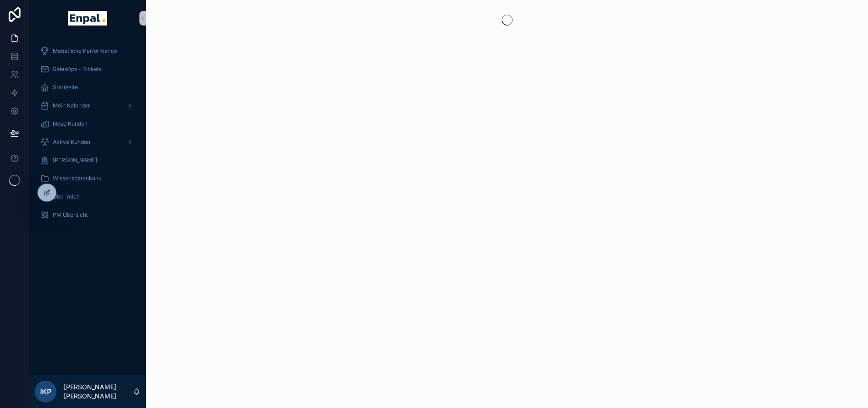  Describe the element at coordinates (77, 179) in the screenshot. I see `span: Wissensdatenbank` at that location.